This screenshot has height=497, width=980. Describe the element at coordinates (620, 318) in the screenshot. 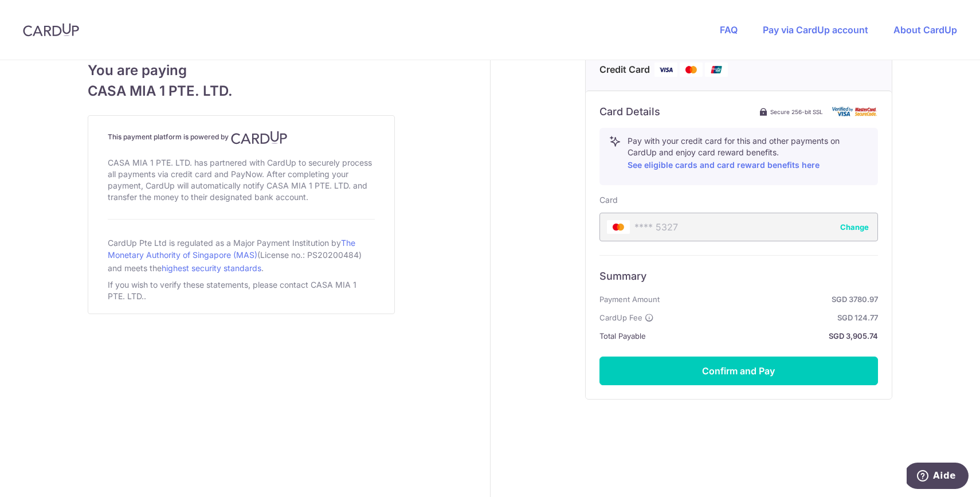

I see `span: CardUp Fee` at that location.